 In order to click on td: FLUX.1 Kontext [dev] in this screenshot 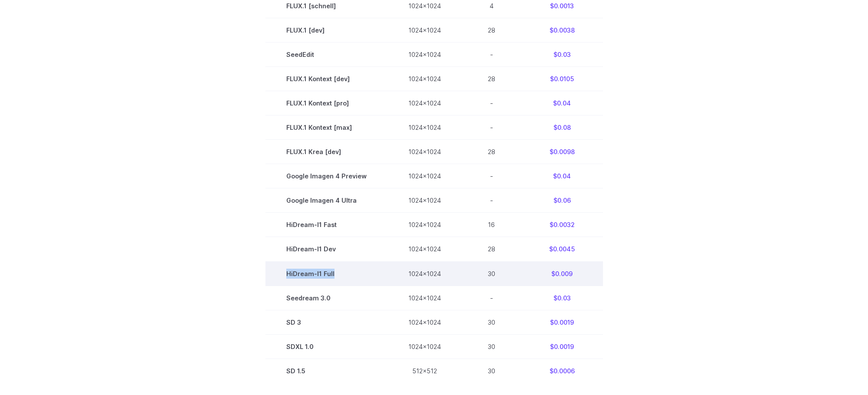, I will do `click(326, 79)`.